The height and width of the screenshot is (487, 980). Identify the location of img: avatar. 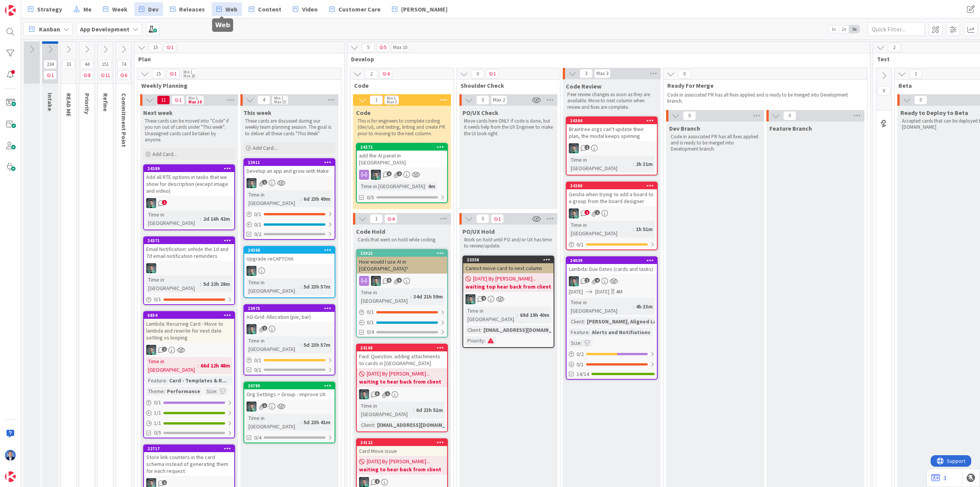
(11, 476).